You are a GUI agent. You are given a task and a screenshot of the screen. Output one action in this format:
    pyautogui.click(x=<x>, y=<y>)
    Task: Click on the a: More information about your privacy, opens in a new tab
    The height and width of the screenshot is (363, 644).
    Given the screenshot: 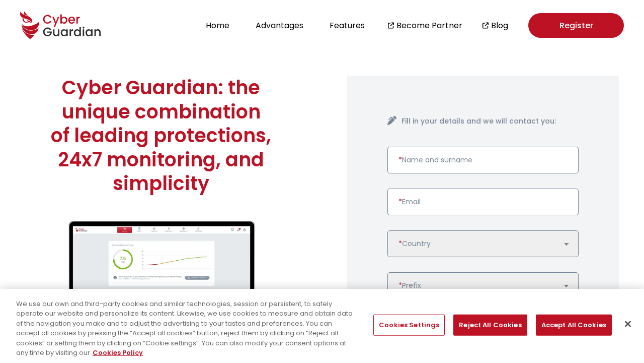 What is the action you would take?
    pyautogui.click(x=118, y=352)
    